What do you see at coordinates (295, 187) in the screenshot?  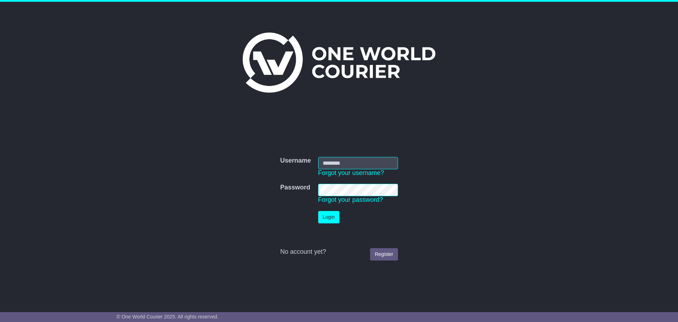 I see `label: Password` at bounding box center [295, 187].